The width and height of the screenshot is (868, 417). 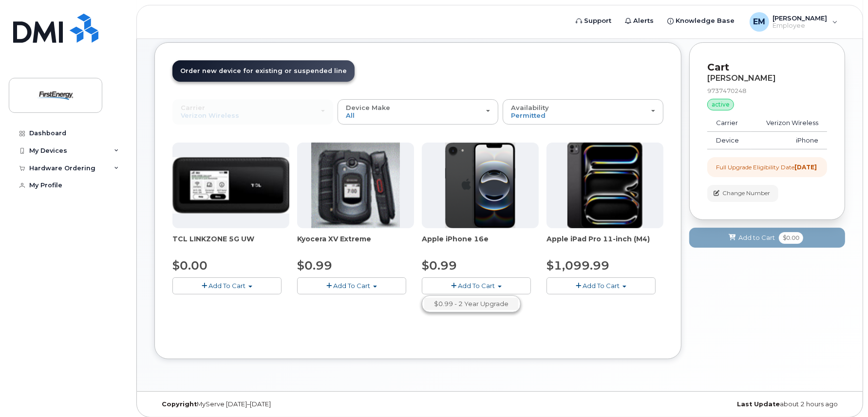 I want to click on div: Kyocera XV Extreme, so click(x=355, y=244).